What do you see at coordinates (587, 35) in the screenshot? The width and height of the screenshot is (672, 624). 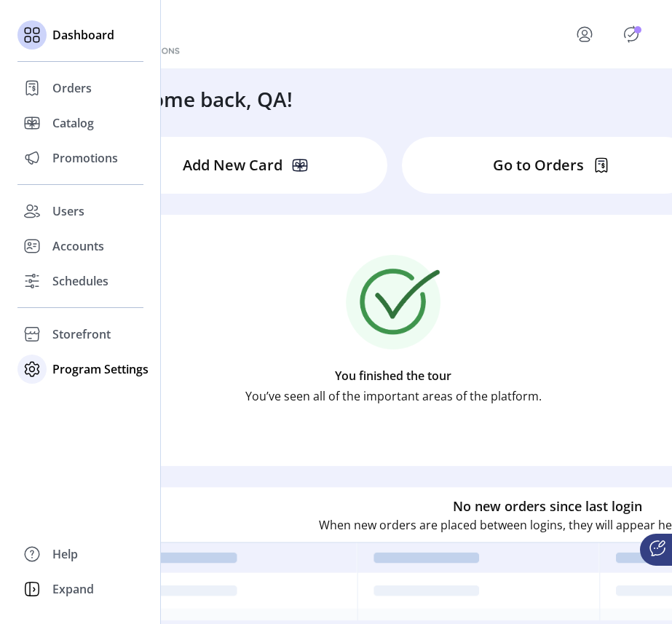 I see `button: menu` at bounding box center [587, 35].